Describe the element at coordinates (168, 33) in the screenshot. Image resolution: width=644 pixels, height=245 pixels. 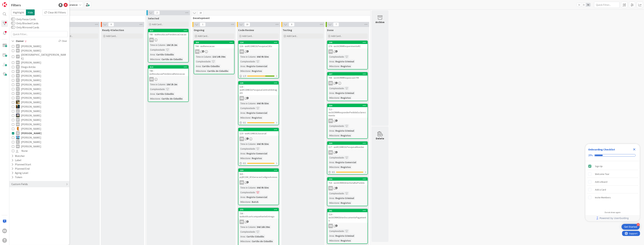
I see `div: 313745 - wsResolucaoPendenciaCriacao` at that location.